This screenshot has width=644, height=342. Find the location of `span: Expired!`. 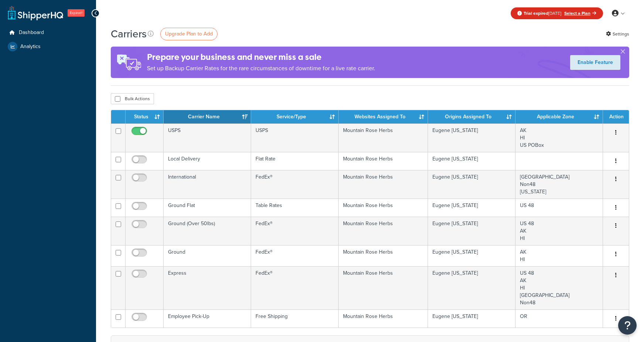

span: Expired! is located at coordinates (76, 12).